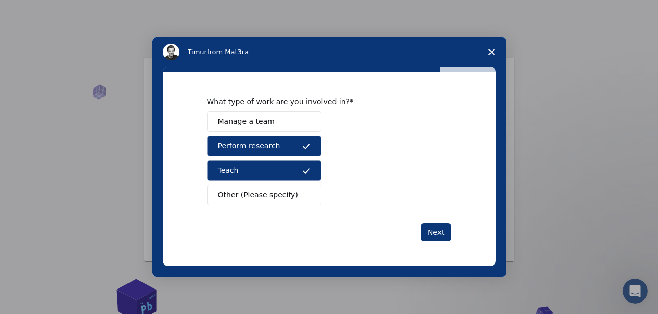  I want to click on button: Manage a team, so click(264, 121).